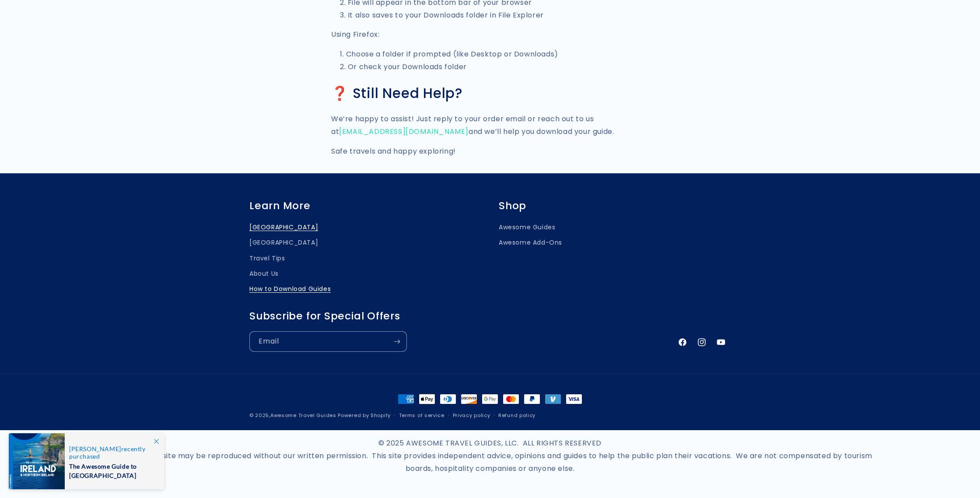 This screenshot has height=498, width=980. What do you see at coordinates (364, 415) in the screenshot?
I see `a: Powered by Shopify` at bounding box center [364, 415].